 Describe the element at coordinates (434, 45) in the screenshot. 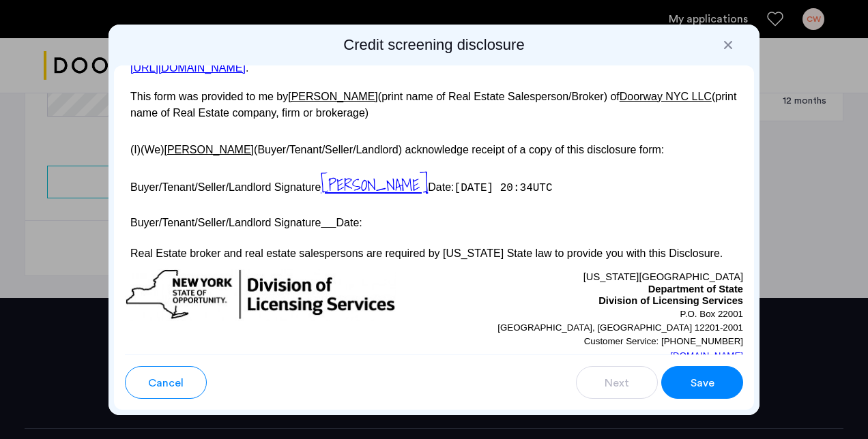

I see `h2: Credit screening disclosure` at that location.